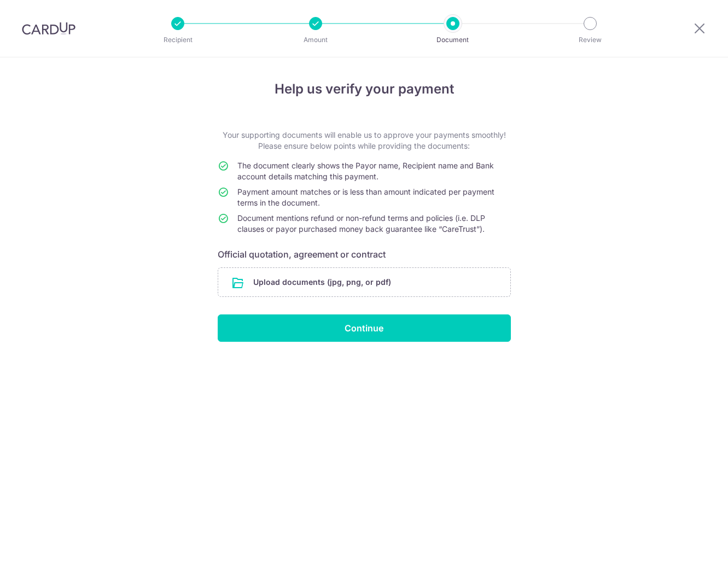  Describe the element at coordinates (590, 40) in the screenshot. I see `p: Review` at that location.